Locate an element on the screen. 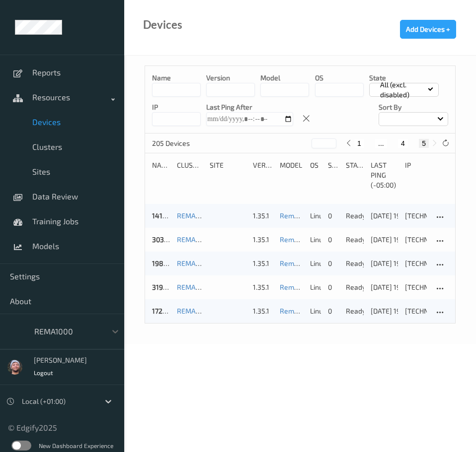 The width and height of the screenshot is (476, 452). p: model is located at coordinates (284, 78).